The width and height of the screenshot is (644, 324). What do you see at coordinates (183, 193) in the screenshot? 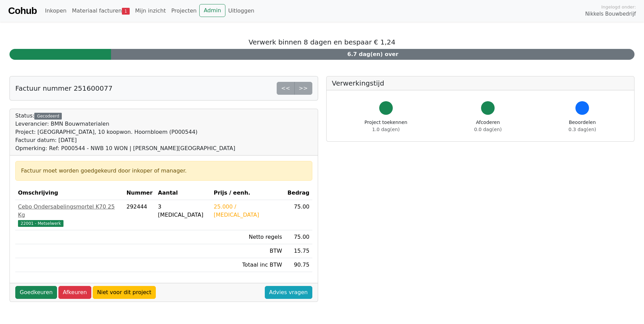
I see `th: Aantal` at bounding box center [183, 193].